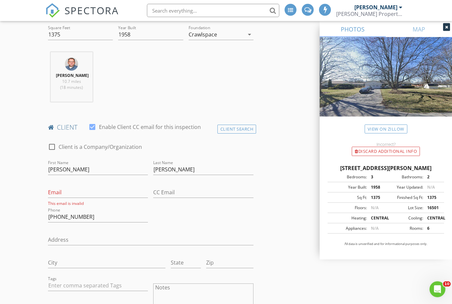  Describe the element at coordinates (370, 14) in the screenshot. I see `div: Kelley Property Inspections, LLC` at that location.